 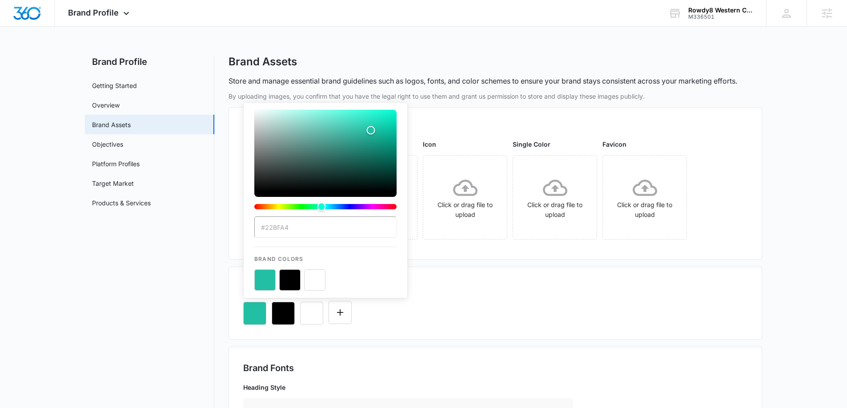 I want to click on input: color-picker-input, so click(x=325, y=227).